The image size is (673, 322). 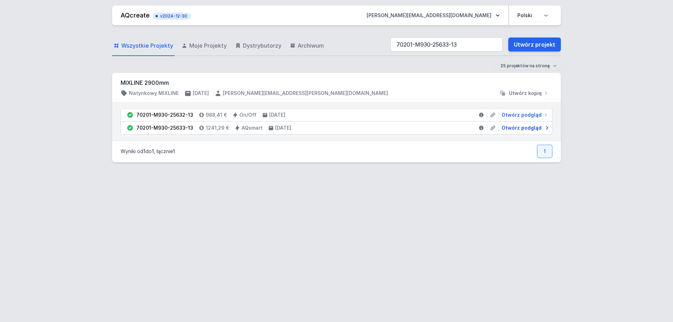 I want to click on span: Utwórz kopię, so click(x=526, y=93).